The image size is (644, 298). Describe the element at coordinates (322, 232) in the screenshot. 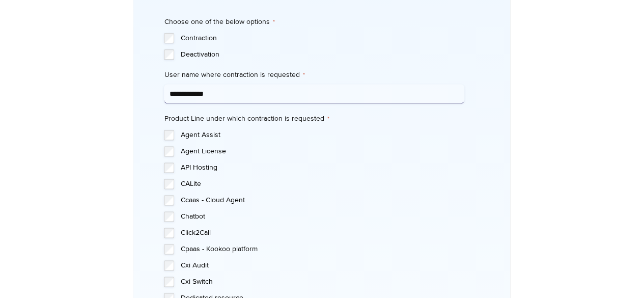

I see `label: Click2Call` at that location.